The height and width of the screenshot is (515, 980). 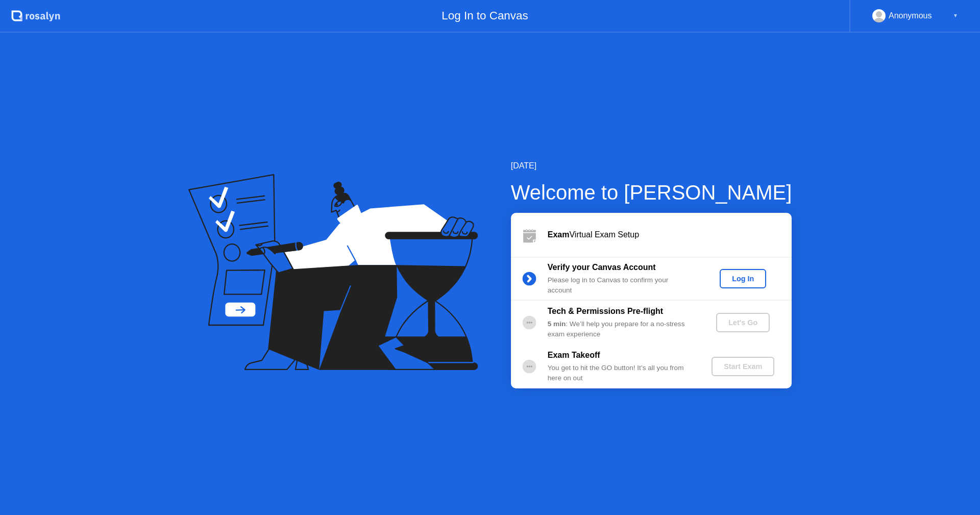 What do you see at coordinates (910, 16) in the screenshot?
I see `div: Anonymous` at bounding box center [910, 16].